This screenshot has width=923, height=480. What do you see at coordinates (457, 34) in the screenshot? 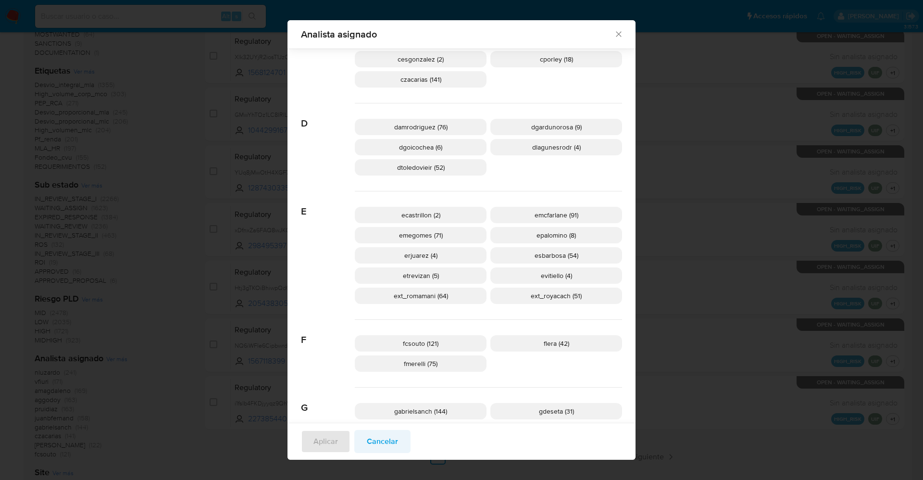
I see `span: Analista asignado` at bounding box center [457, 34].